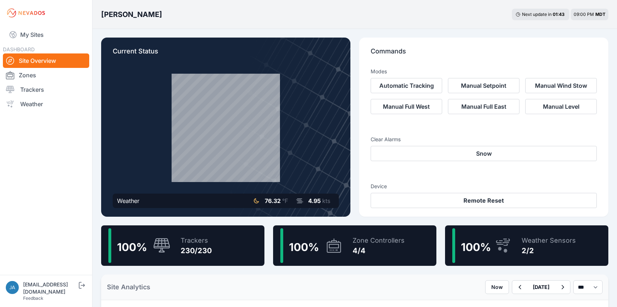 The width and height of the screenshot is (617, 307). Describe the element at coordinates (33, 298) in the screenshot. I see `a: Feedback` at that location.